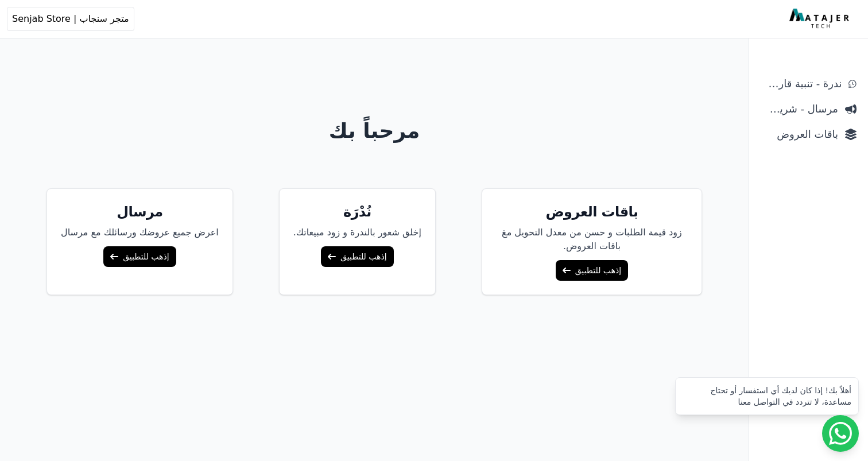  What do you see at coordinates (139, 233) in the screenshot?
I see `p: اعرض جميع عروضك ورسائلك مع مرسال` at bounding box center [139, 233].